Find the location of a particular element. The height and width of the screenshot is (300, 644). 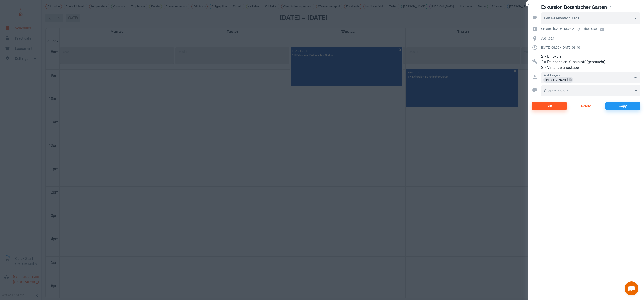

svg: Duration is located at coordinates (535, 47).